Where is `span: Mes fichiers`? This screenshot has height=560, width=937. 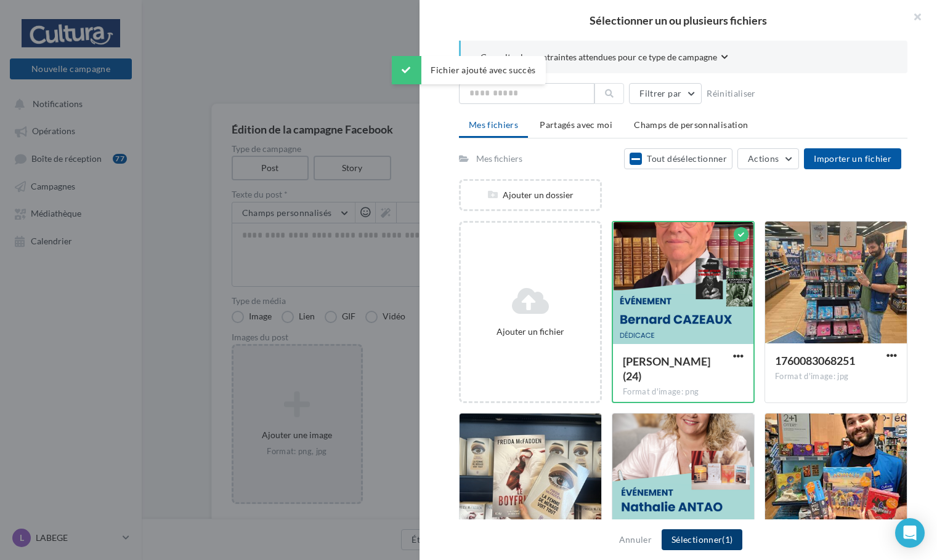
span: Mes fichiers is located at coordinates (493, 124).